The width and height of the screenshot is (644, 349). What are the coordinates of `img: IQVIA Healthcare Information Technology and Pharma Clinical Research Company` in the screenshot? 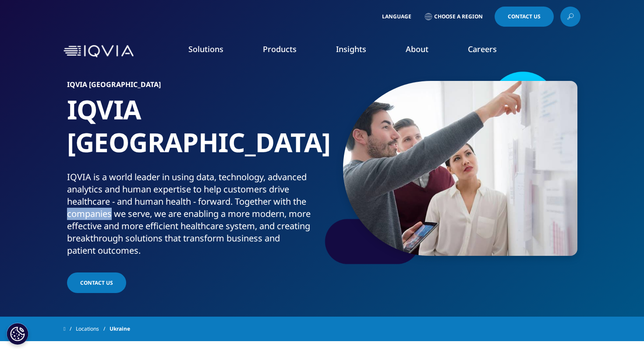 It's located at (99, 51).